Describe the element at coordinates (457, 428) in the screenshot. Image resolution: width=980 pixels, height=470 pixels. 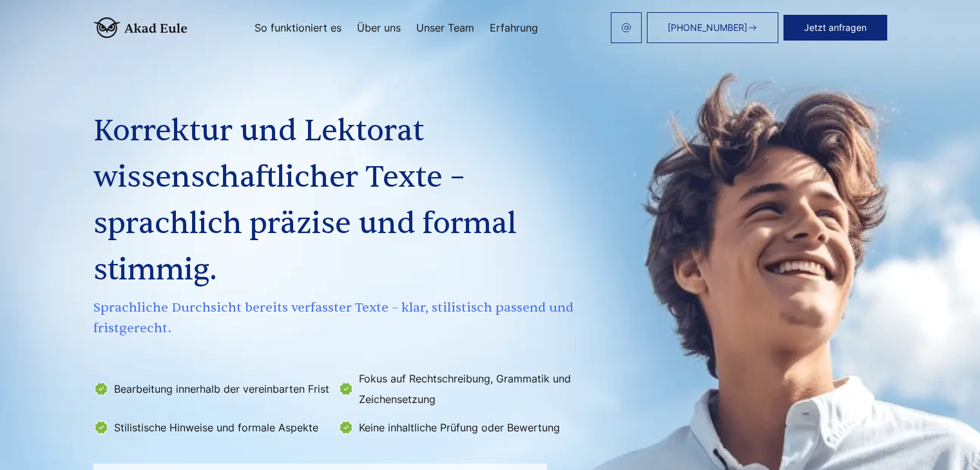
I see `li: Keine inhaltliche Prüfung oder Bewertung` at that location.